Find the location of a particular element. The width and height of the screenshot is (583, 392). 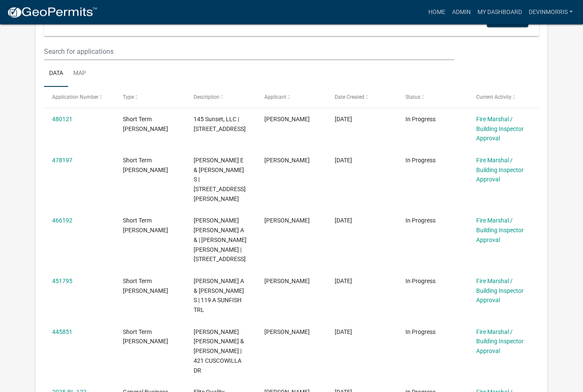

input: Search for applications is located at coordinates (249, 52).